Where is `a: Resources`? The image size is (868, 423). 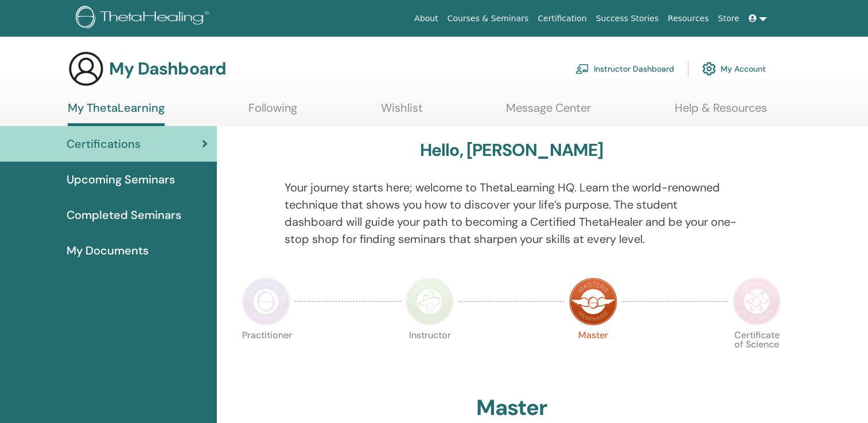 a: Resources is located at coordinates (689, 18).